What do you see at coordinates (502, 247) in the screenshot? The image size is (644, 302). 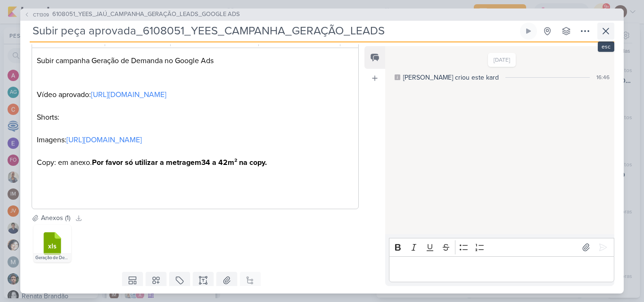 I see `div: Editor toolbar` at bounding box center [502, 247].